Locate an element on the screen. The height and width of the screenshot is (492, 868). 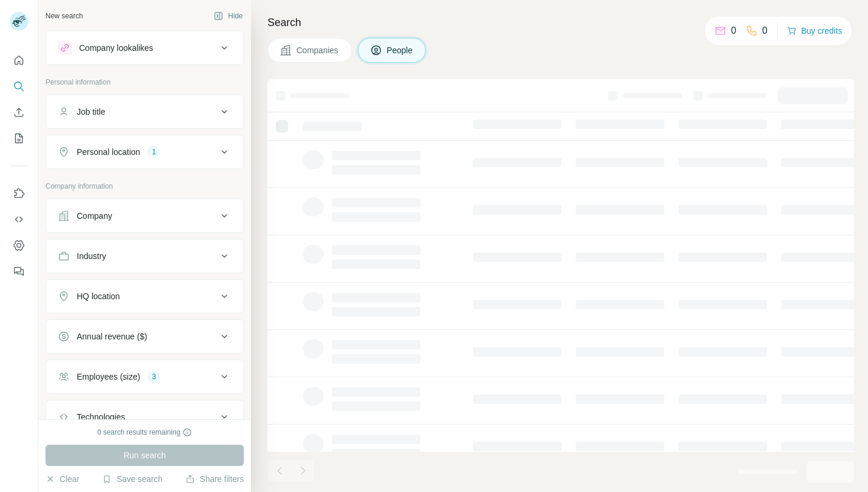
div: 1 is located at coordinates (154, 152).